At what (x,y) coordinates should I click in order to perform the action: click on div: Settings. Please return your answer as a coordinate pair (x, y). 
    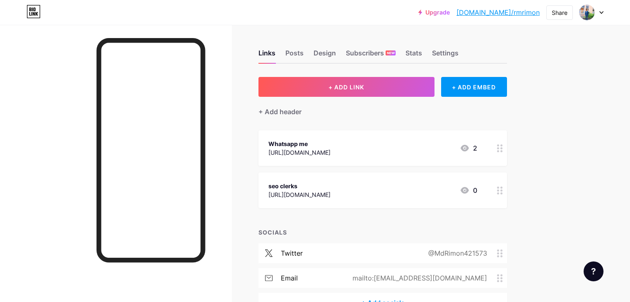
    Looking at the image, I should click on (445, 55).